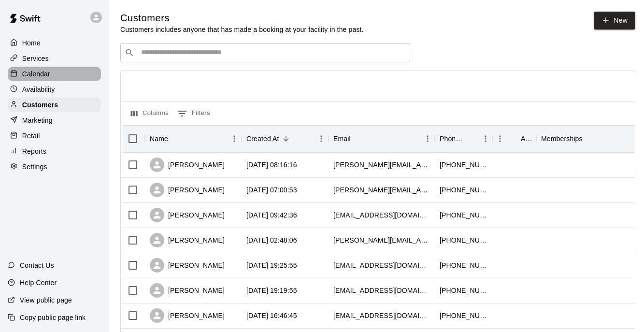 The image size is (644, 332). I want to click on div: patrick.j.whyte@live.com, so click(382, 165).